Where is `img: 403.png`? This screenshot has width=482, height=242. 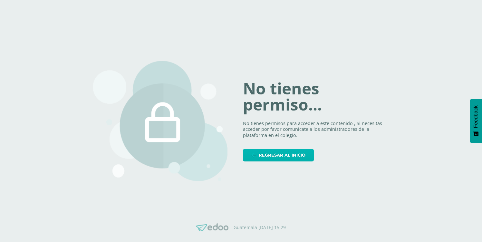
img: 403.png is located at coordinates (160, 121).